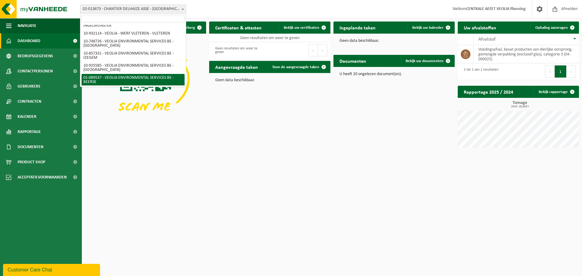 The height and width of the screenshot is (276, 582). Describe the element at coordinates (427, 28) in the screenshot. I see `span: Bekijk uw kalender` at that location.